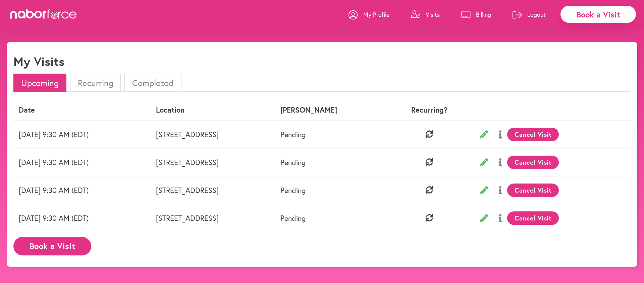 This screenshot has width=644, height=283. I want to click on th: Date, so click(82, 110).